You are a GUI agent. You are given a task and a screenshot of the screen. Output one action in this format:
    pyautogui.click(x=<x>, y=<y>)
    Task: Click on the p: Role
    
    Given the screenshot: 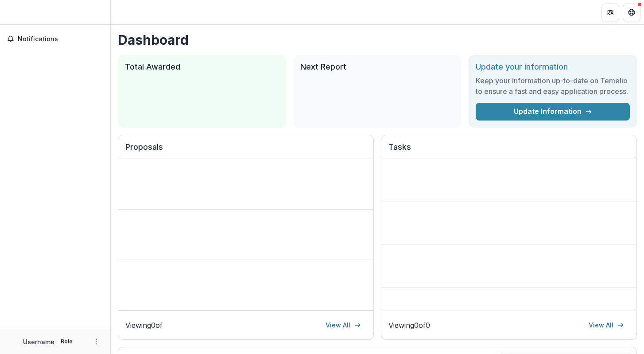 What is the action you would take?
    pyautogui.click(x=66, y=341)
    